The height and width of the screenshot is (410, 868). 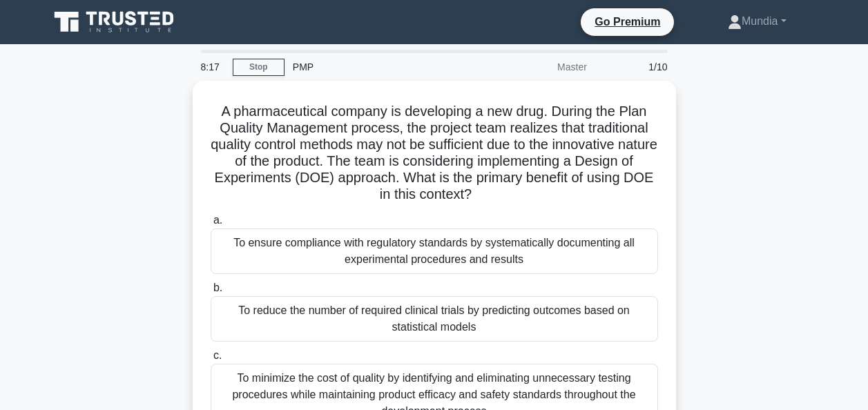 I want to click on span: c., so click(x=217, y=355).